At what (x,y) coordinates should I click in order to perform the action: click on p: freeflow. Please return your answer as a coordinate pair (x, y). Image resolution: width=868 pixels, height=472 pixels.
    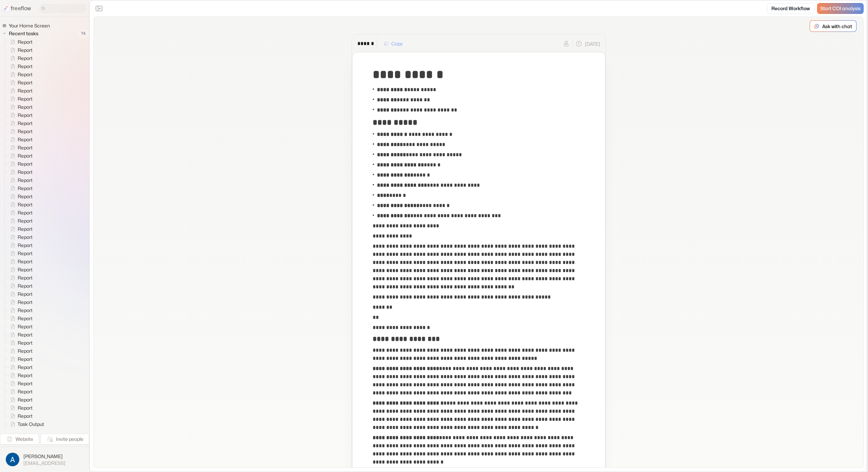
    Looking at the image, I should click on (21, 8).